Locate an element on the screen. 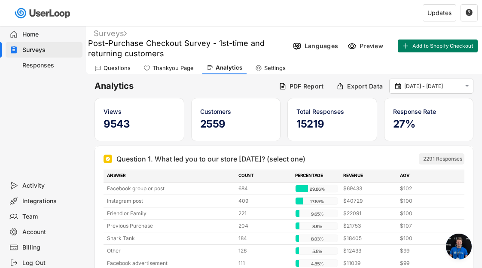  div: 684 is located at coordinates (264, 188).